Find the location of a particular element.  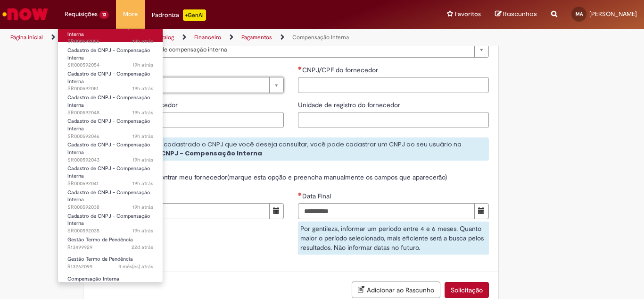

input: Unidade de registro do fornecedor is located at coordinates (393, 120).